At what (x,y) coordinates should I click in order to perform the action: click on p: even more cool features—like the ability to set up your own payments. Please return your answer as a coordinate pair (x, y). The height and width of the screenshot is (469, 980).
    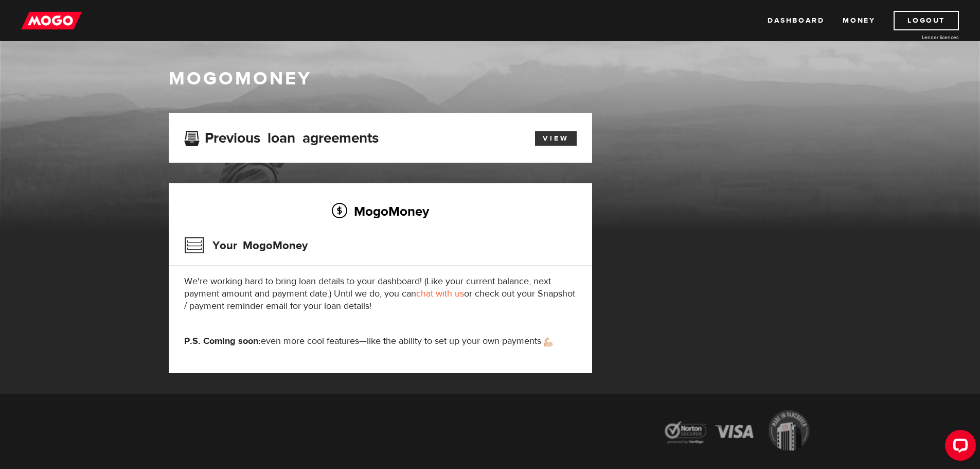
    Looking at the image, I should click on (380, 341).